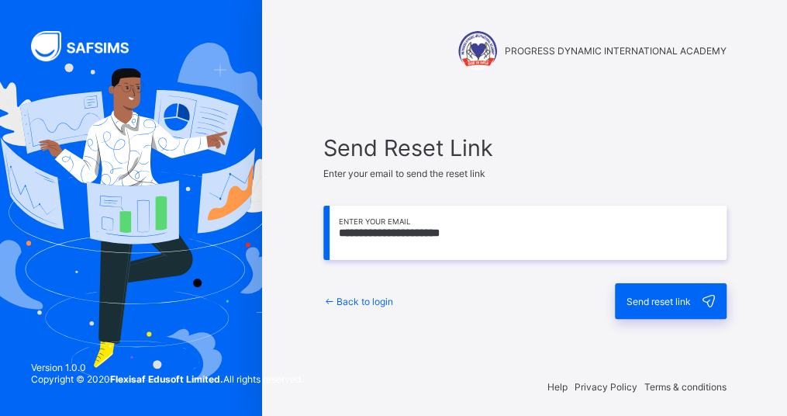 The height and width of the screenshot is (416, 787). Describe the element at coordinates (167, 379) in the screenshot. I see `span: Copyright © 2020 All rights reserved.` at that location.